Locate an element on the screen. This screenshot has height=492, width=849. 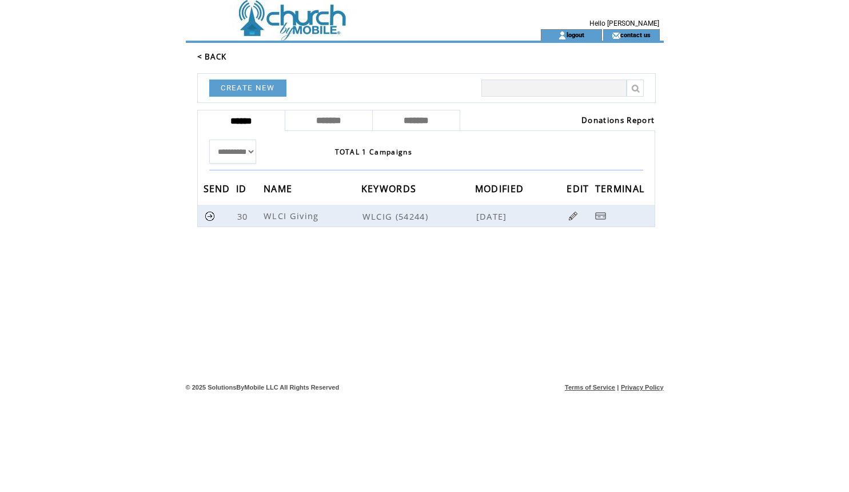
a: Donations Report is located at coordinates (618, 120).